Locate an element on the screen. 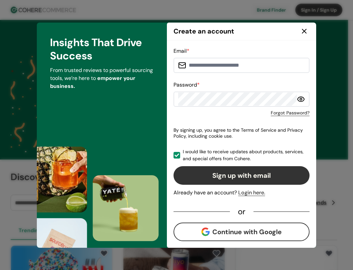  label: Email is located at coordinates (182, 51).